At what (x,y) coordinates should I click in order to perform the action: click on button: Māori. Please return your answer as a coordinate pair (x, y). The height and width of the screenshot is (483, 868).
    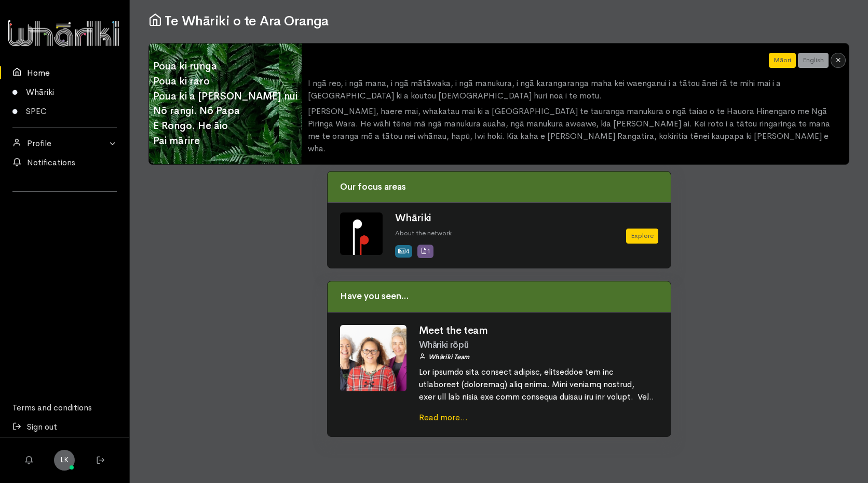
    Looking at the image, I should click on (782, 60).